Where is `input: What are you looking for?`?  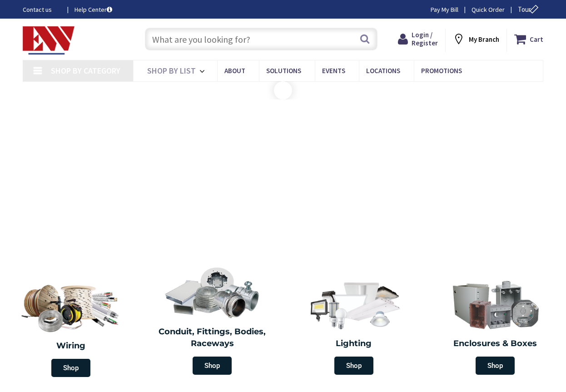 input: What are you looking for? is located at coordinates (261, 39).